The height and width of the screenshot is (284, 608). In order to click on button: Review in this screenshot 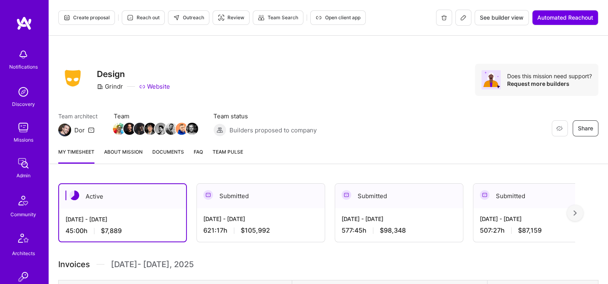, I will do `click(231, 18)`.